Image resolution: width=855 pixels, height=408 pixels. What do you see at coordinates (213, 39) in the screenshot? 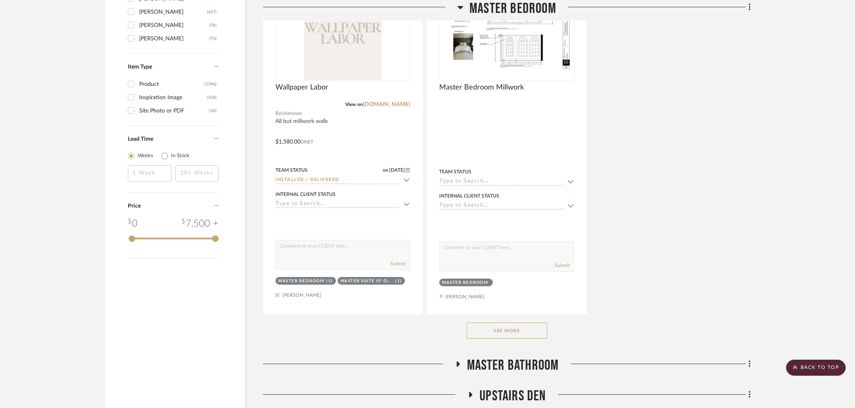
I see `div: (73)` at bounding box center [213, 39].